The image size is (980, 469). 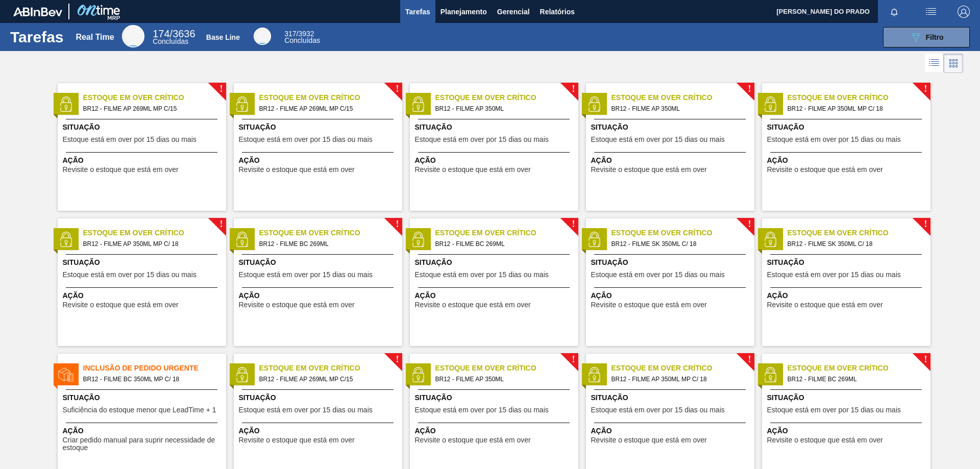 I want to click on img: TNhmsLtSVTkK8tSr43FrP2fwEKptu5GPRR3wAAAABJRU5ErkJggg==, so click(x=38, y=12).